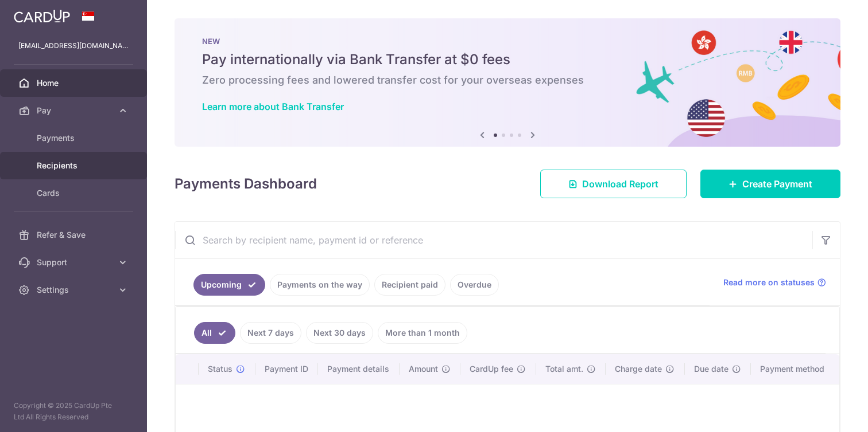 The width and height of the screenshot is (868, 432). I want to click on a: Learn more about Bank Transfer, so click(273, 107).